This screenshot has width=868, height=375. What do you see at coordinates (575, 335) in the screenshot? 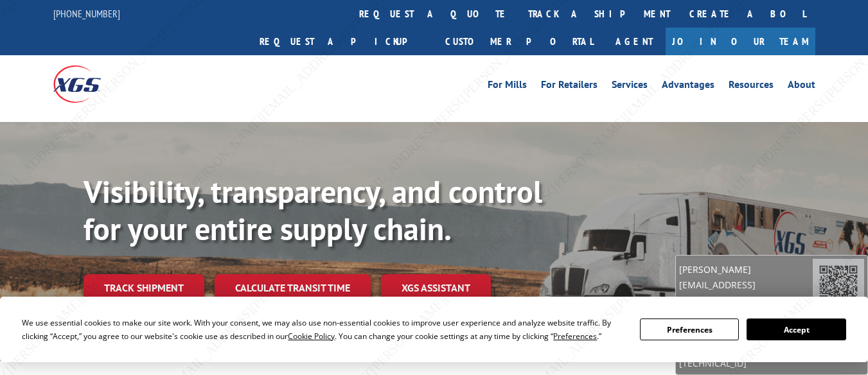
I see `span: Preferences` at bounding box center [575, 335].